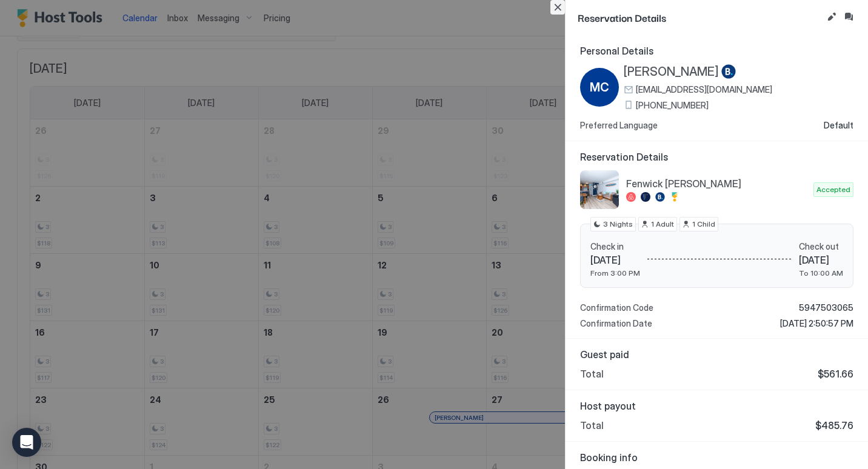 This screenshot has height=469, width=868. I want to click on div: Open Intercom Messenger, so click(26, 443).